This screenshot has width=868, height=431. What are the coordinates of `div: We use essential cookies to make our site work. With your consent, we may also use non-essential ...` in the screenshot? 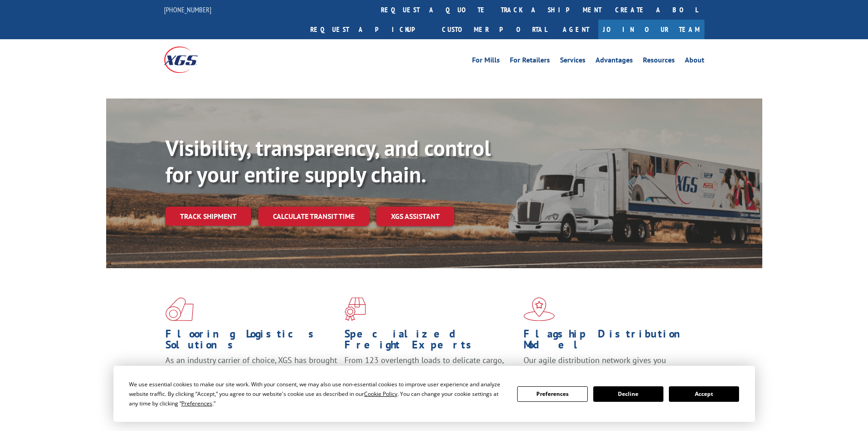 It's located at (318, 394).